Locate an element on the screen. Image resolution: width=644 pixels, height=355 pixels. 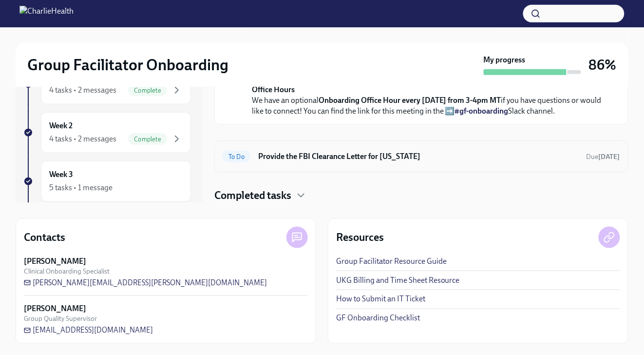
h4: Contacts is located at coordinates (44, 237).